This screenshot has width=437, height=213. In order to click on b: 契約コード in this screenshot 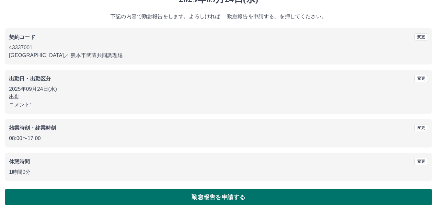, I will do `click(22, 37)`.